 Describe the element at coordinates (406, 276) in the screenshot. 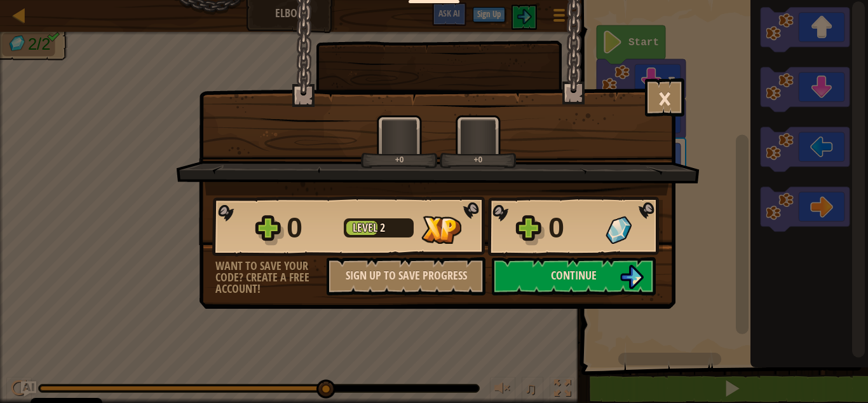

I see `button: Sign Up to Save Progress` at that location.